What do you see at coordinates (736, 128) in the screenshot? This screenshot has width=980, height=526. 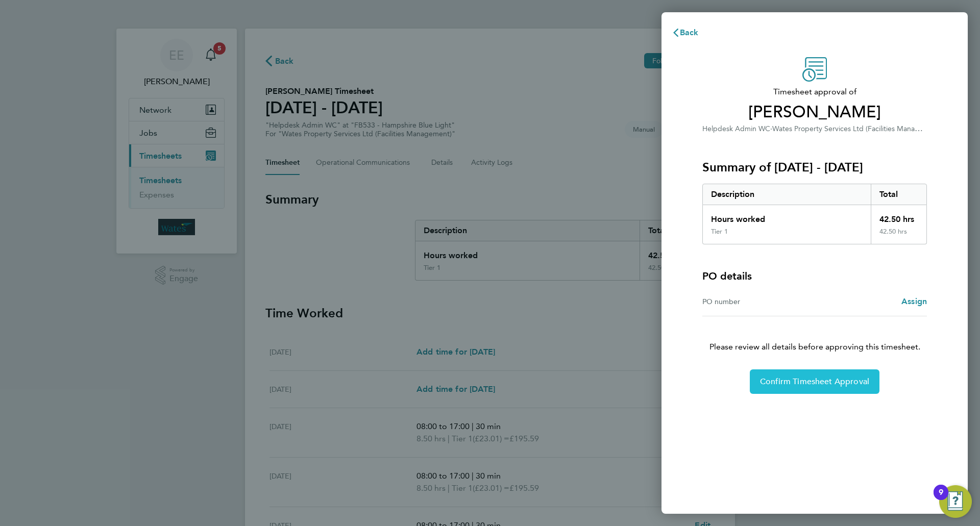 I see `span: Helpdesk Admin WC` at bounding box center [736, 128].